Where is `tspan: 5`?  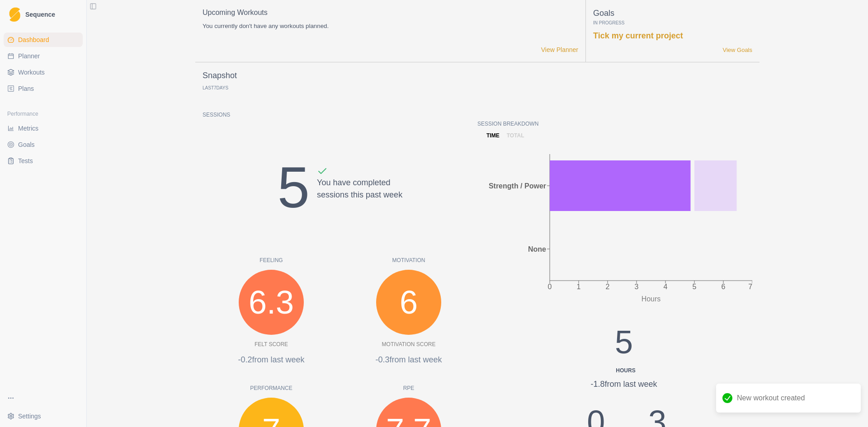
tspan: 5 is located at coordinates (694, 286).